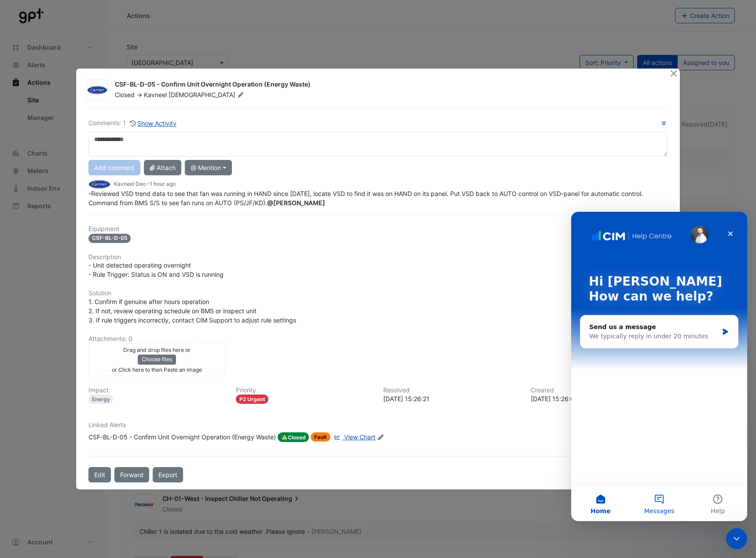  What do you see at coordinates (132, 475) in the screenshot?
I see `button: Forward` at bounding box center [132, 475].